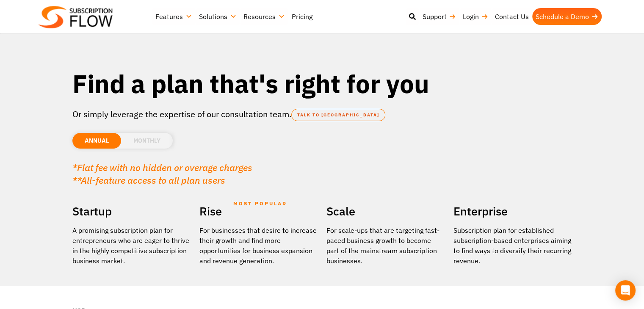 The height and width of the screenshot is (309, 644). Describe the element at coordinates (264, 16) in the screenshot. I see `a: Resources` at that location.